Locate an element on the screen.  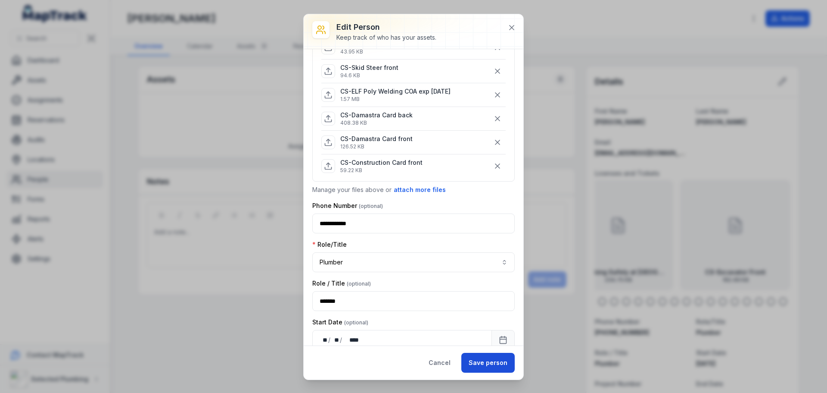
p: Manage your files above or is located at coordinates (414, 190).